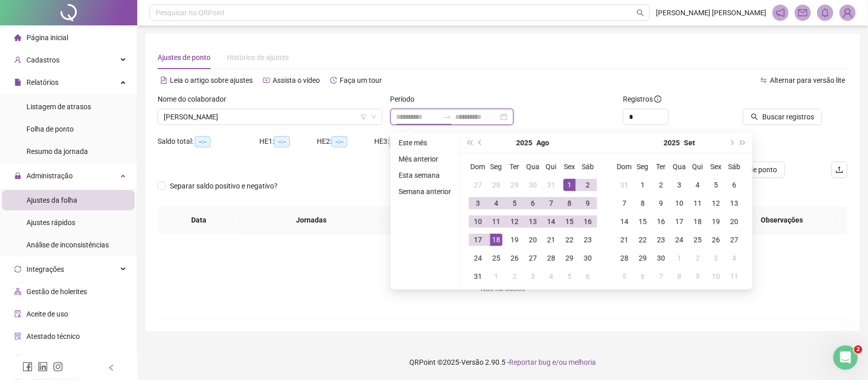 The image size is (868, 380). I want to click on span: audit, so click(18, 314).